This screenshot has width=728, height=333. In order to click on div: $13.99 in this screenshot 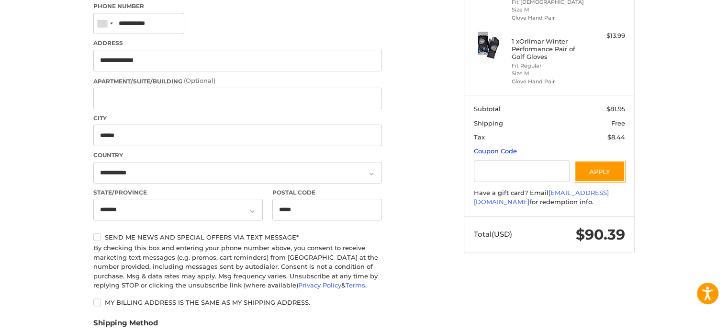, I will do `click(606, 36)`.